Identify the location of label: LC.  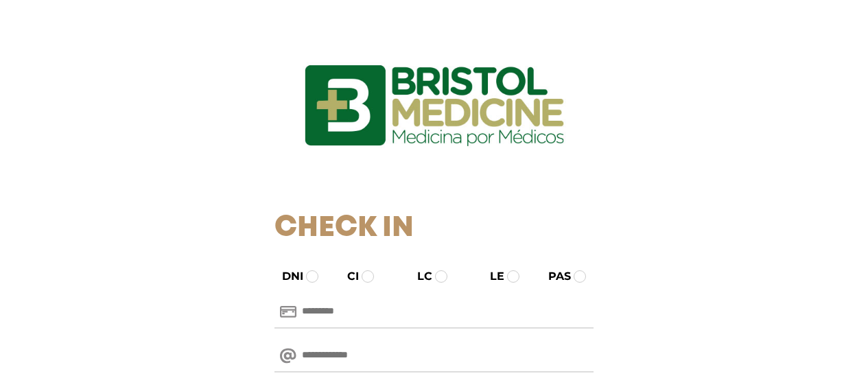
(419, 276).